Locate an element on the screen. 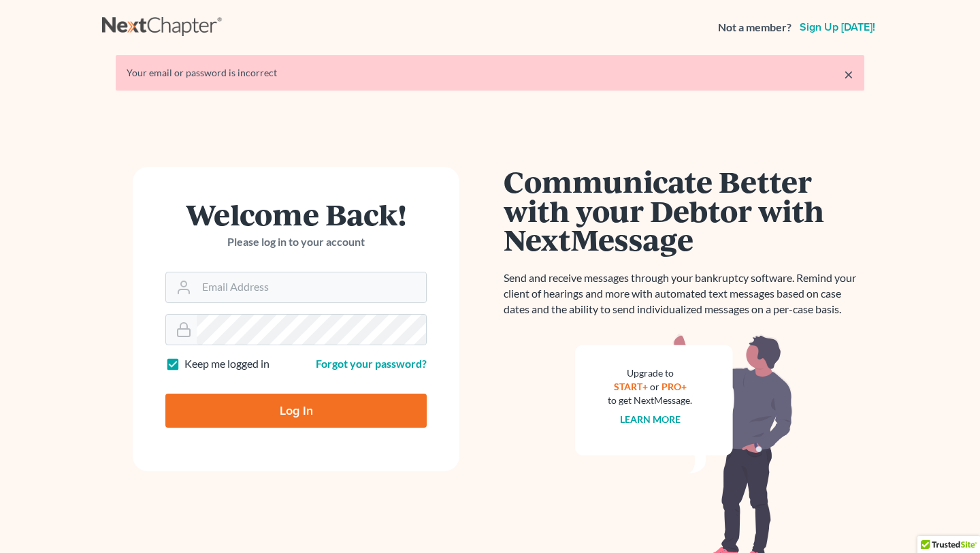  h1: Communicate Better with your Debtor with NextMessage is located at coordinates (684, 211).